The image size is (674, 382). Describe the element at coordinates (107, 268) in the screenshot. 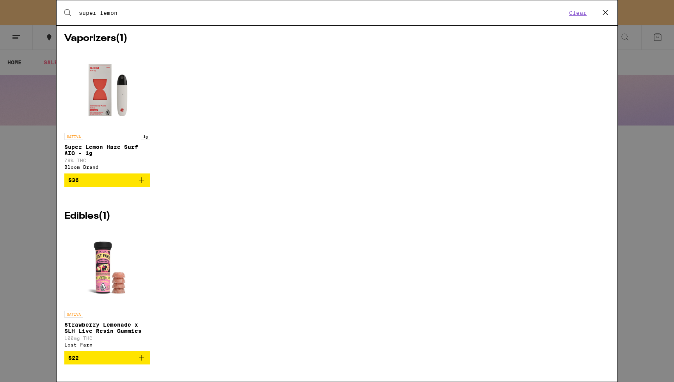

I see `img: Lost Farm - Strawberry Lemonade x SLH Live Resin Gummies` at that location.